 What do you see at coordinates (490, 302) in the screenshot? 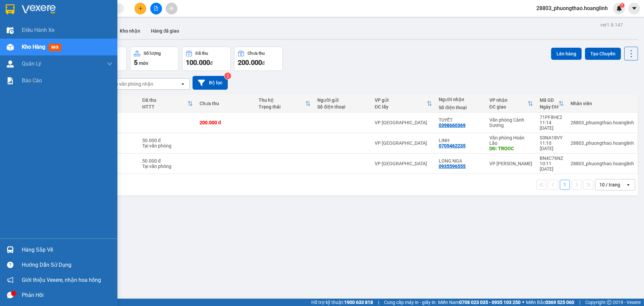
I see `strong: 0708 023 035 - 0935 103 250` at bounding box center [490, 302].